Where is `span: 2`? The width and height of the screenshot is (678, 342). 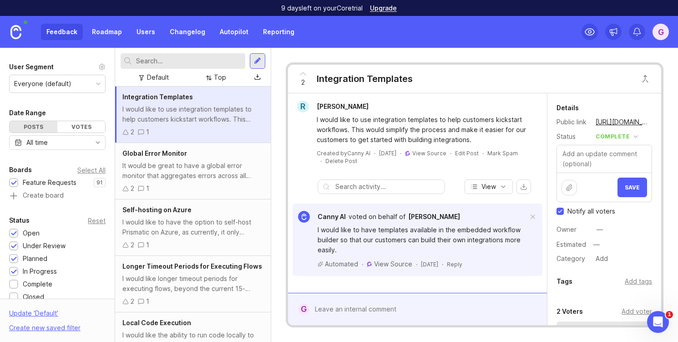 span: 2 is located at coordinates (303, 82).